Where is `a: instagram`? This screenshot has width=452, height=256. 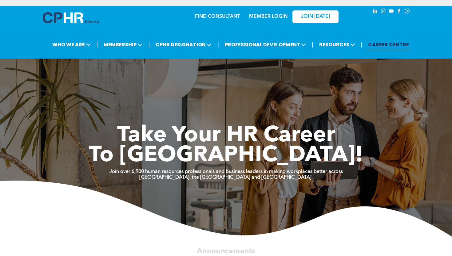 a: instagram is located at coordinates (383, 12).